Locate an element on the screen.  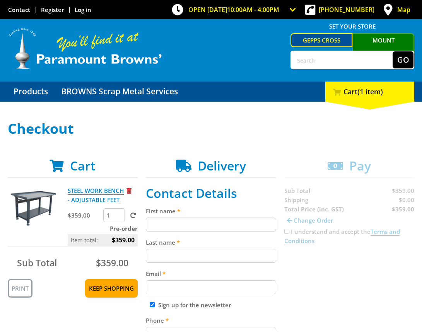
label: Email is located at coordinates (211, 274).